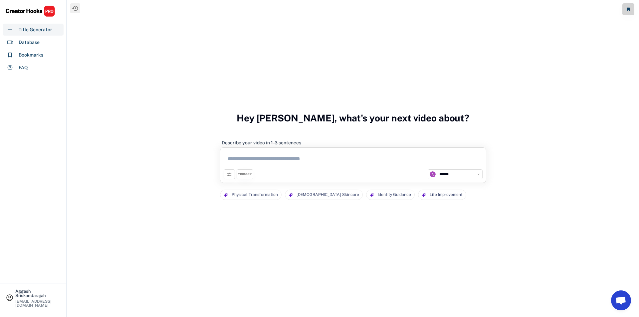 This screenshot has height=317, width=639. Describe the element at coordinates (395, 195) in the screenshot. I see `div: Identity Guidance` at that location.